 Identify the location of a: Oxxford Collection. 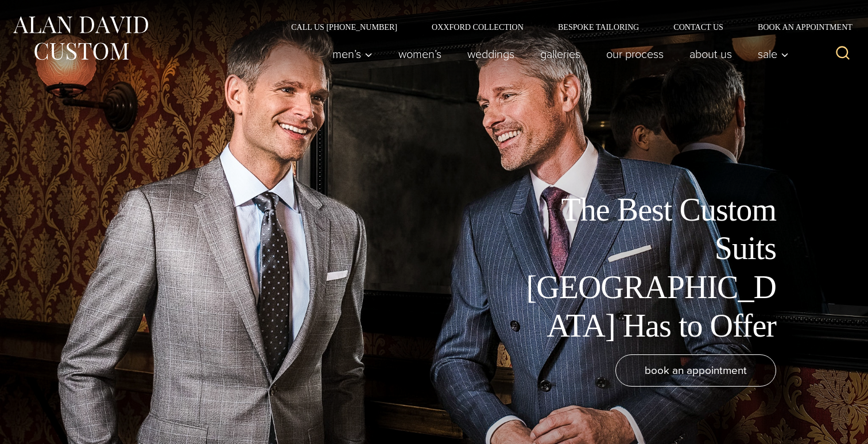
(478, 27).